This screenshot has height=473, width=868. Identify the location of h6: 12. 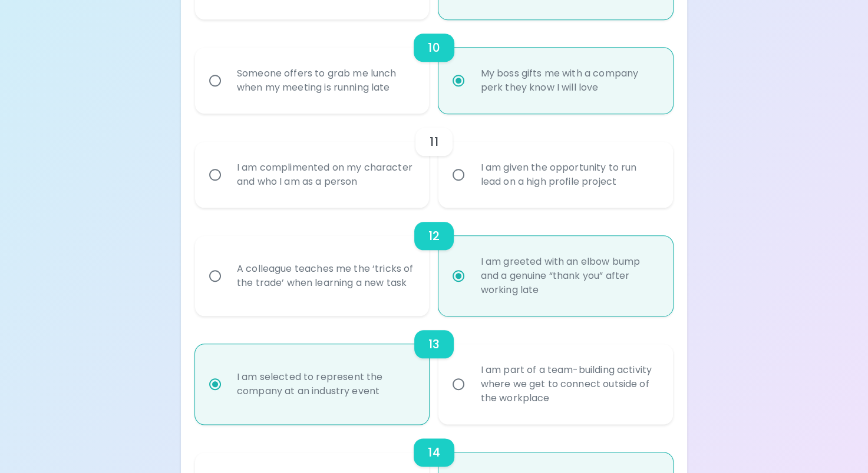
(433, 236).